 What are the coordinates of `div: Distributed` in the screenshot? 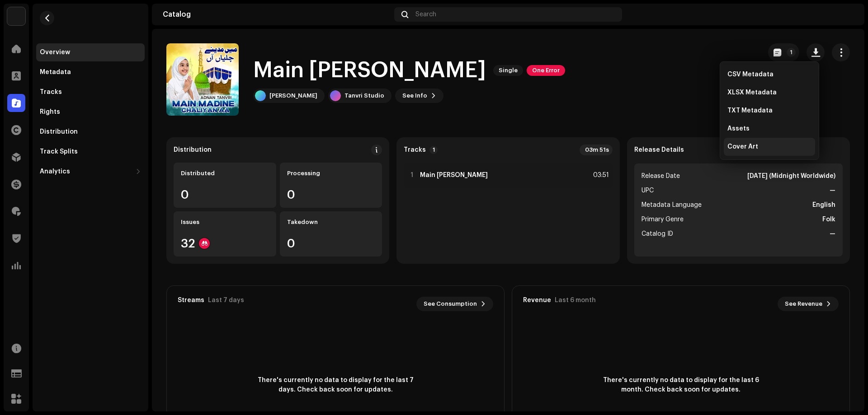 It's located at (225, 174).